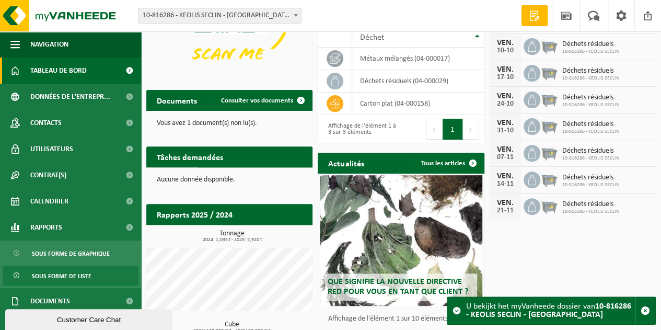 This screenshot has height=330, width=661. I want to click on span: Rapports, so click(46, 227).